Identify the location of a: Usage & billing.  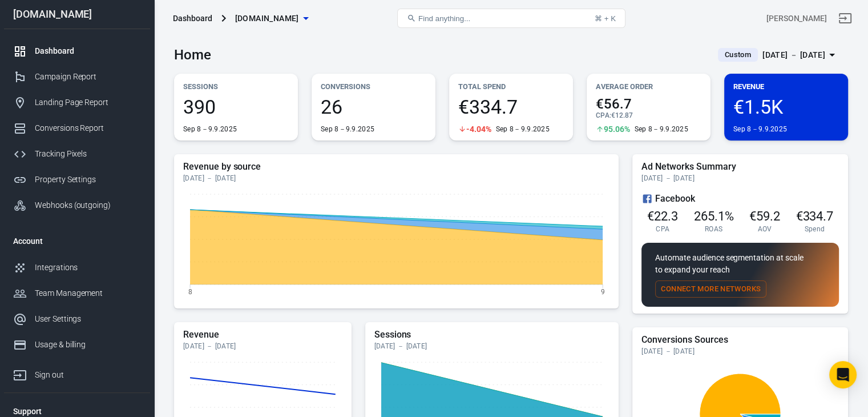
(77, 344).